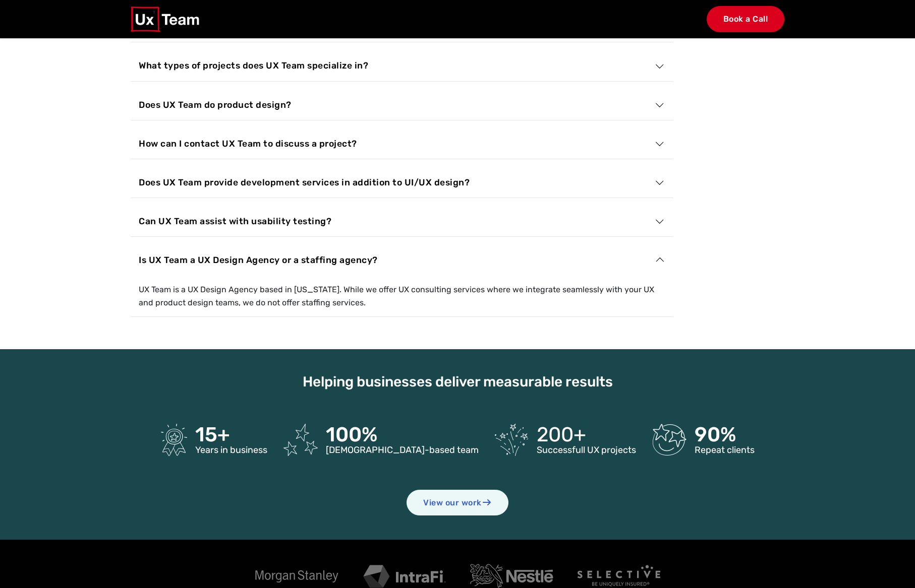 This screenshot has height=588, width=915. I want to click on button: Can UX Team assist with usability testing?, so click(402, 221).